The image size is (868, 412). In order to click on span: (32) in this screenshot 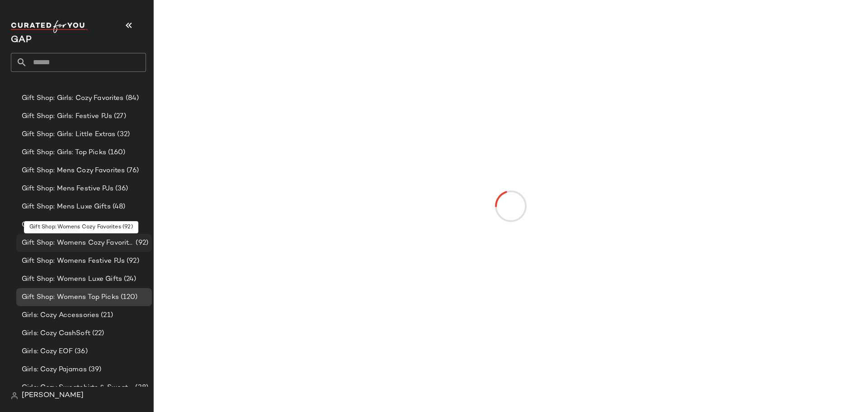, I will do `click(123, 134)`.